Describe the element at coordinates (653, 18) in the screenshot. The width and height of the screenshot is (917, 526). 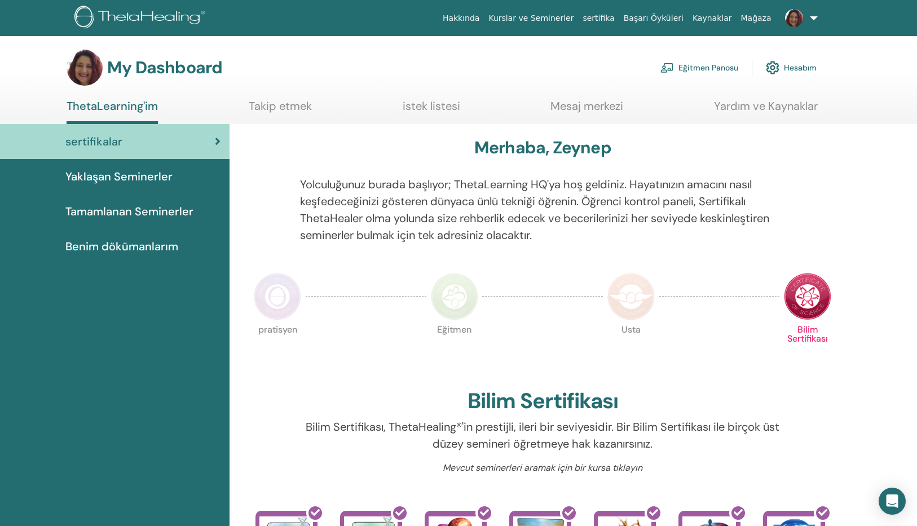
I see `a: Başarı Öyküleri` at that location.